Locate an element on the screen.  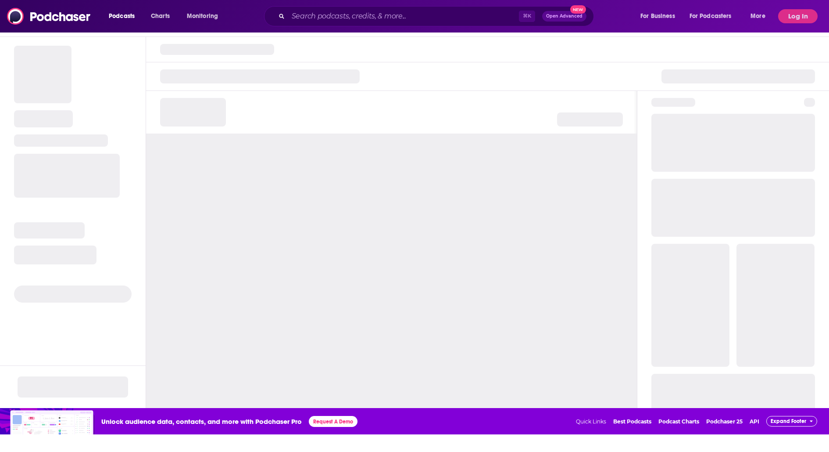
span: Charts is located at coordinates (160, 16).